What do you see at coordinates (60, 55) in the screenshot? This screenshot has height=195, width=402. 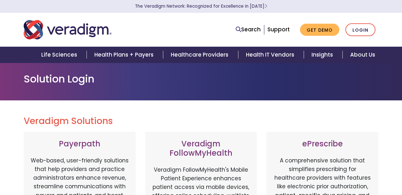 I see `a: Life Sciences` at bounding box center [60, 55].